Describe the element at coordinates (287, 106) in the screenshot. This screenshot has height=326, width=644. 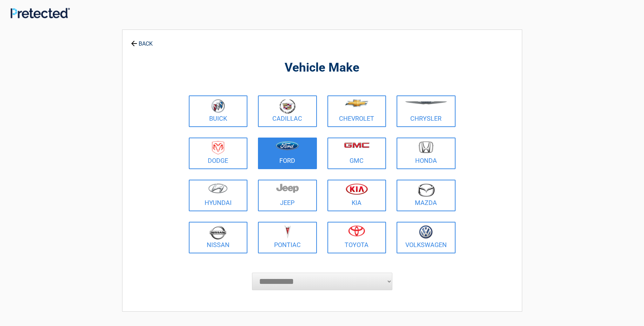
I see `img: cadillac` at that location.